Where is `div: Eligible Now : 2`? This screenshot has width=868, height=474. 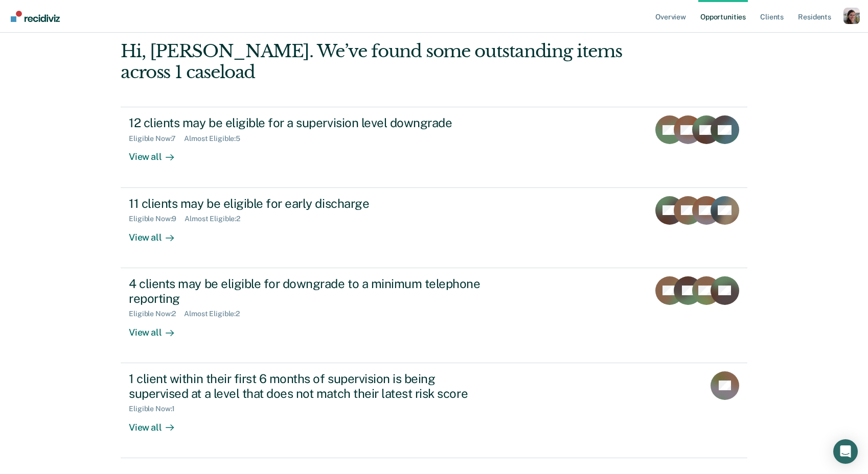 div: Eligible Now : 2 is located at coordinates (157, 314).